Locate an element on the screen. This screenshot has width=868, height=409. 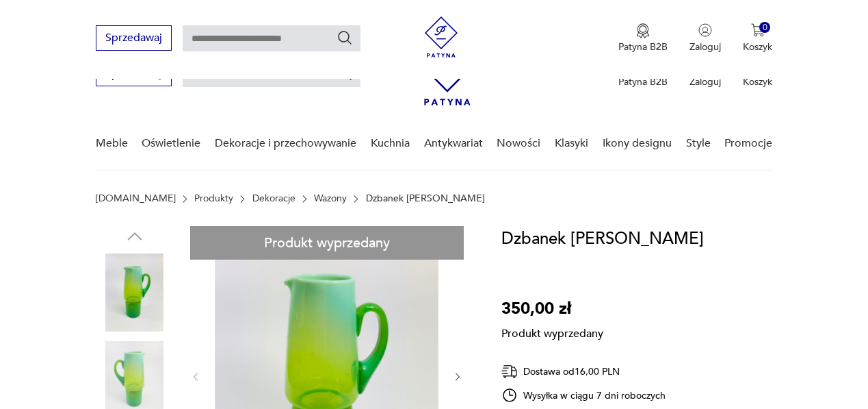
a: Style is located at coordinates (699, 143).